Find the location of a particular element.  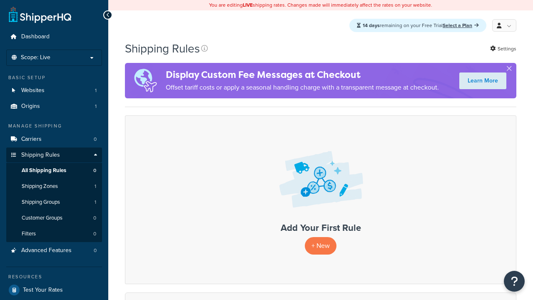

h3: Add Your First Rule is located at coordinates (321, 228).